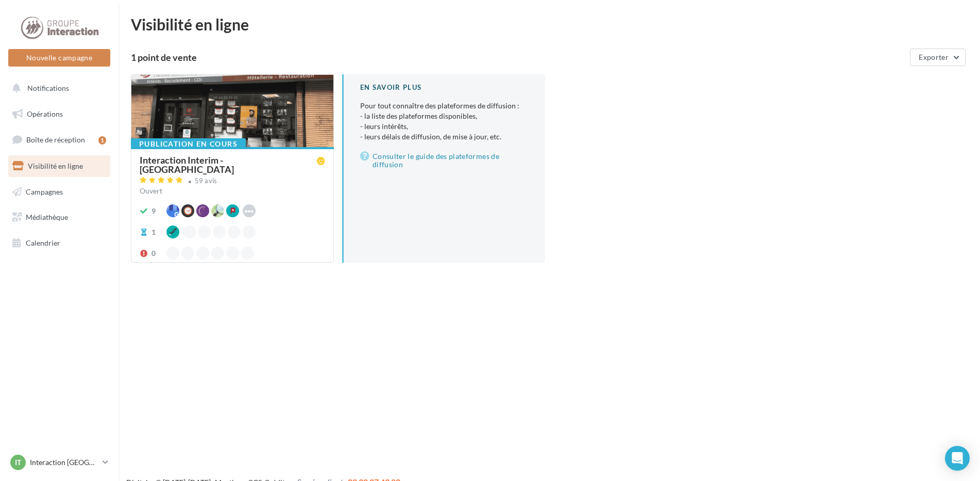 This screenshot has width=980, height=481. What do you see at coordinates (445, 137) in the screenshot?
I see `li: - leurs délais de diffusion, de mise à jour, etc.` at bounding box center [445, 137].